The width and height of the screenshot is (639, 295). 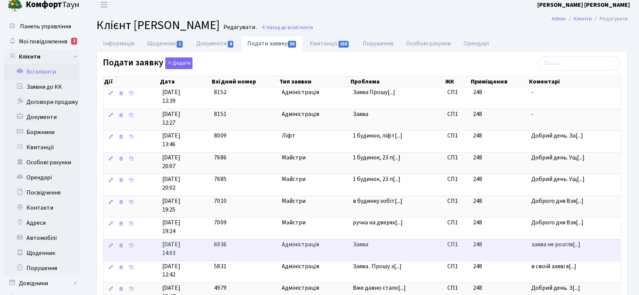 What do you see at coordinates (220, 201) in the screenshot?
I see `span: 7010` at bounding box center [220, 201].